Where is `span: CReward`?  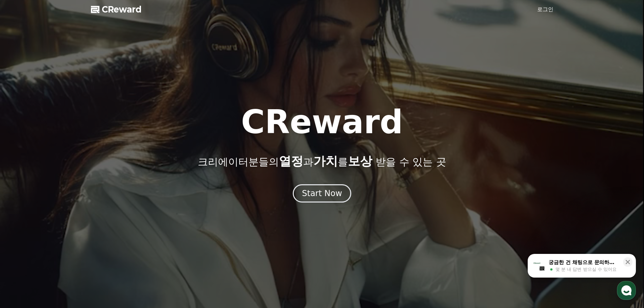 span: CReward is located at coordinates (121, 9).